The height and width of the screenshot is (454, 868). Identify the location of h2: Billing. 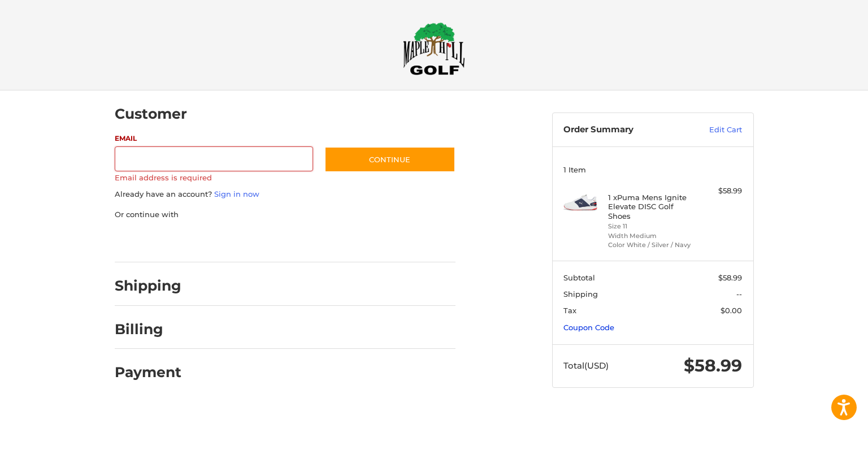
(148, 329).